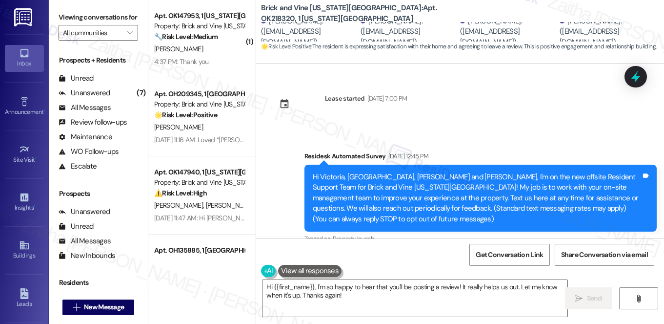 The width and height of the screenshot is (664, 324). I want to click on div: Prospects, so click(98, 193).